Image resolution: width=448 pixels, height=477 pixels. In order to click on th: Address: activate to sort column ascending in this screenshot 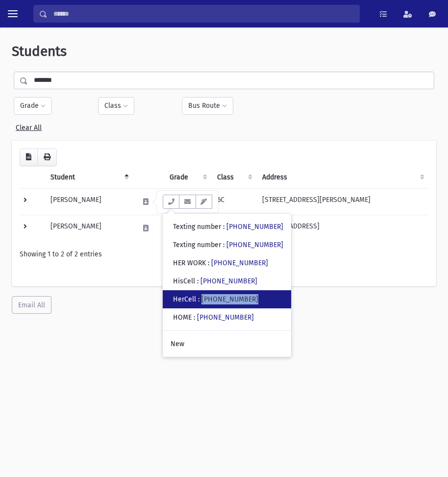, I will do `click(342, 177)`.